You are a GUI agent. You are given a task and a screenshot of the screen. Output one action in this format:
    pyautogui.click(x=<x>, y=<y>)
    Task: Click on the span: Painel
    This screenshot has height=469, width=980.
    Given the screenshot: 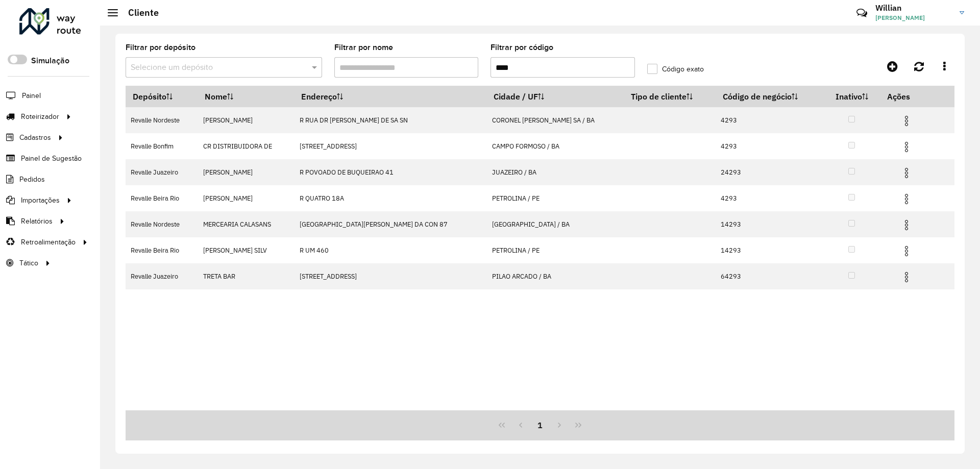 What is the action you would take?
    pyautogui.click(x=31, y=95)
    